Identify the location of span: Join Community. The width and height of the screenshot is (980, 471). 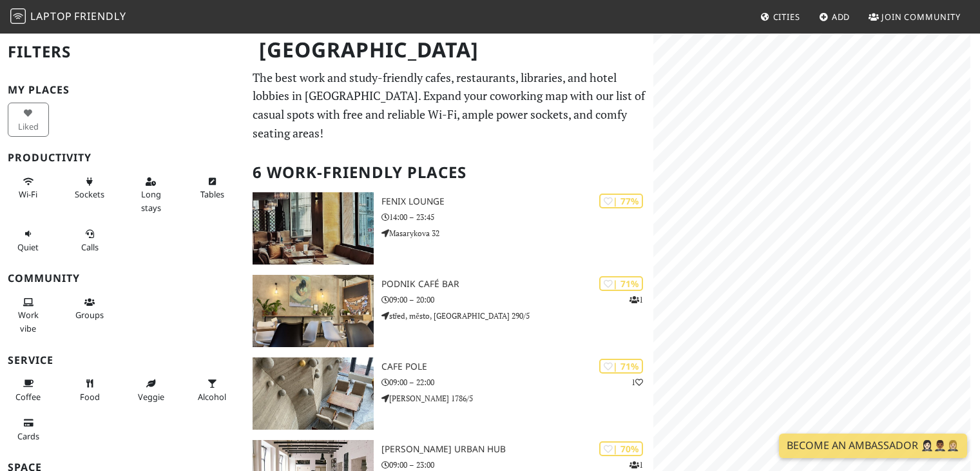
(921, 17).